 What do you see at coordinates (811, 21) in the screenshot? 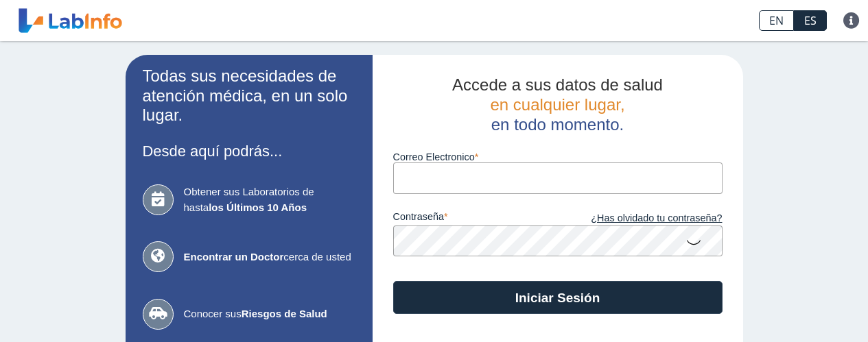
I see `a: ES` at bounding box center [811, 21].